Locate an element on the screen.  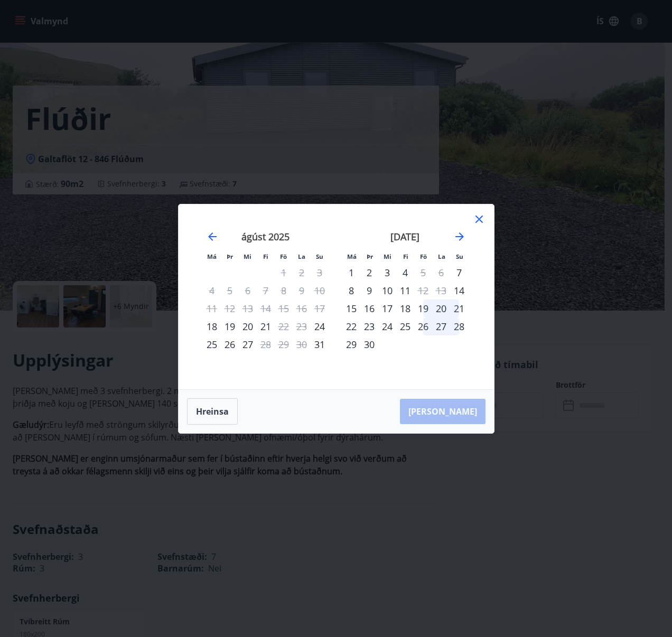
button: Hreinsa is located at coordinates (213, 411).